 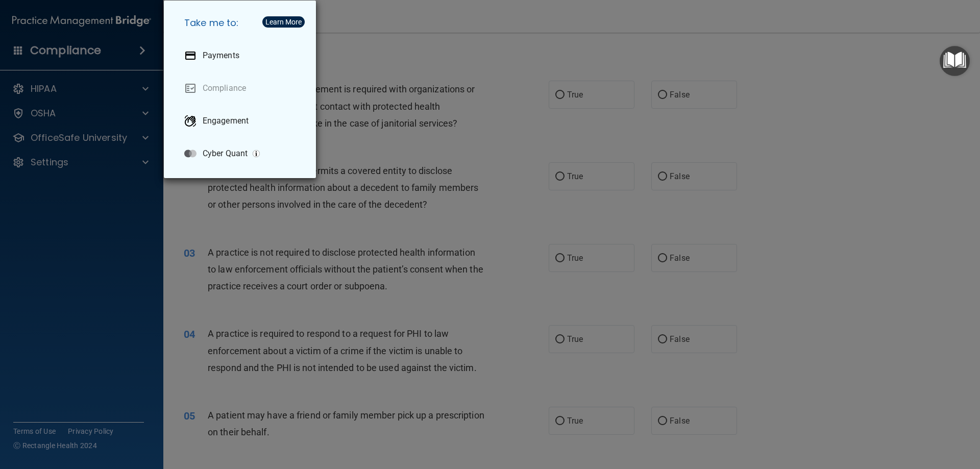 I want to click on a: Engagement, so click(x=242, y=121).